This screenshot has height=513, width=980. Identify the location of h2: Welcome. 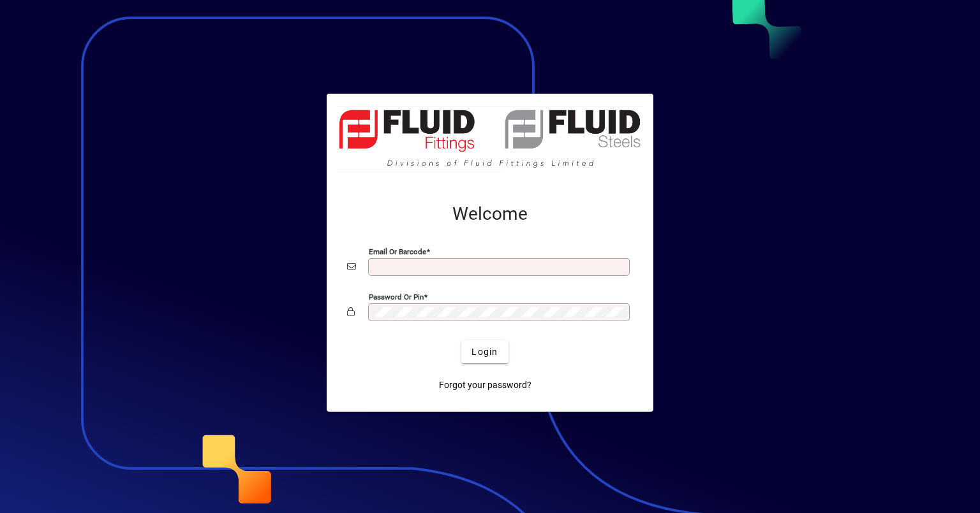
(490, 214).